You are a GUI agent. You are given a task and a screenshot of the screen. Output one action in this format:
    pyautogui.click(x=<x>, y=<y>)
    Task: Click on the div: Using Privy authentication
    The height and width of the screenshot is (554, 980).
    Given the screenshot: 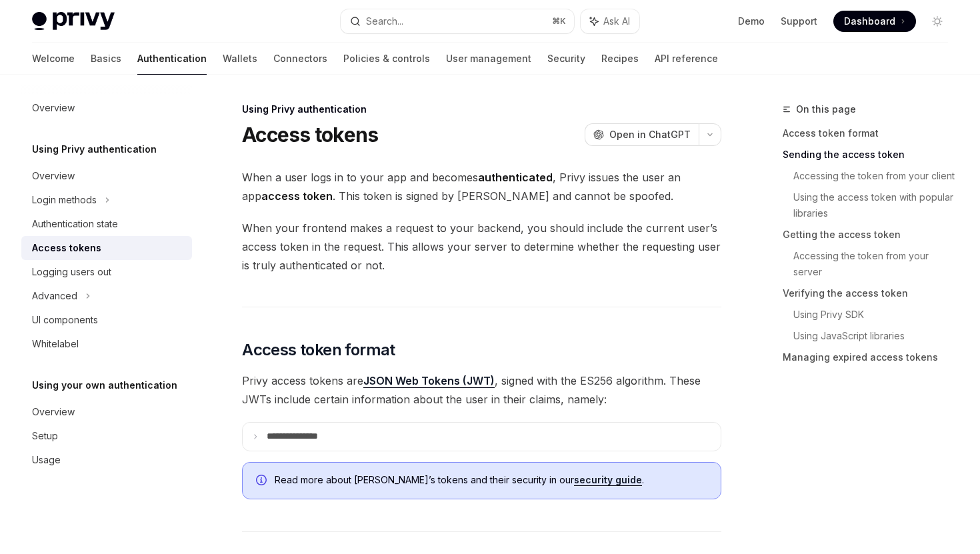 What is the action you would take?
    pyautogui.click(x=481, y=109)
    